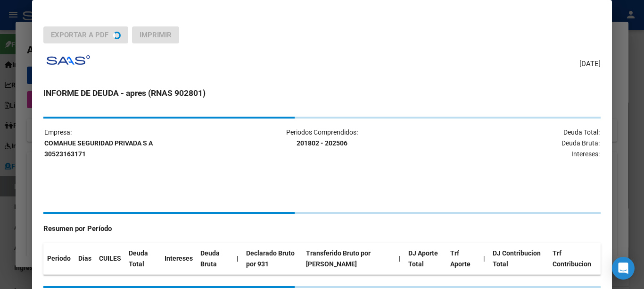 The height and width of the screenshot is (289, 644). I want to click on span: Imprimir, so click(156, 35).